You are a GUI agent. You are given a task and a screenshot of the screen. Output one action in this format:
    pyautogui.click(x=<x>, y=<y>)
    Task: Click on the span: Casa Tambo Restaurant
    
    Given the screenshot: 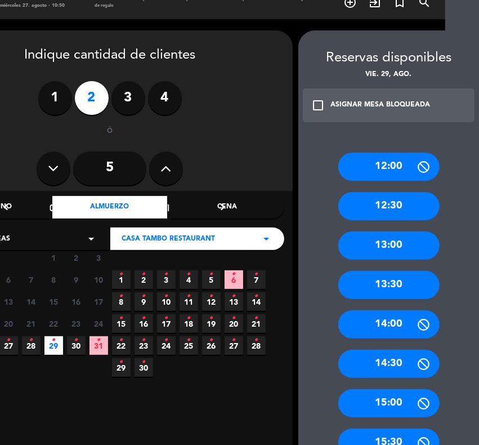 What is the action you would take?
    pyautogui.click(x=168, y=239)
    